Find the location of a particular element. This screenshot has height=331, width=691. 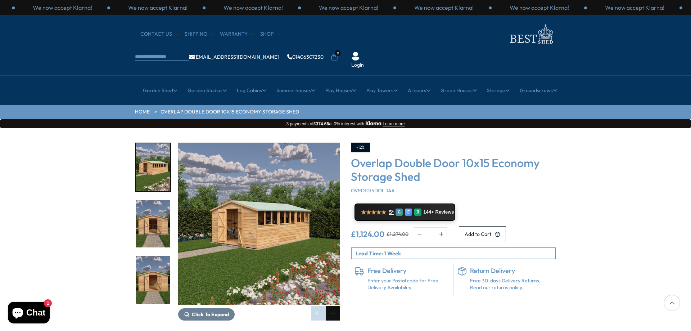

a: HOME is located at coordinates (142, 112).